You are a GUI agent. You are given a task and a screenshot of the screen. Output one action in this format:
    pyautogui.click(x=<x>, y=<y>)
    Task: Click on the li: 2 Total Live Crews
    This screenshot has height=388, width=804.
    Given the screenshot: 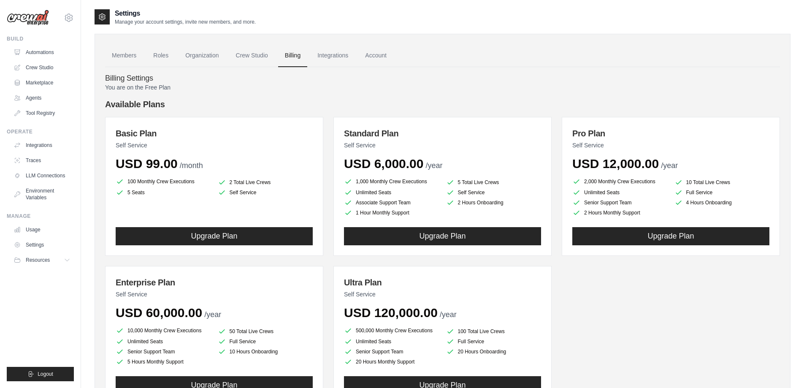 What is the action you would take?
    pyautogui.click(x=266, y=182)
    